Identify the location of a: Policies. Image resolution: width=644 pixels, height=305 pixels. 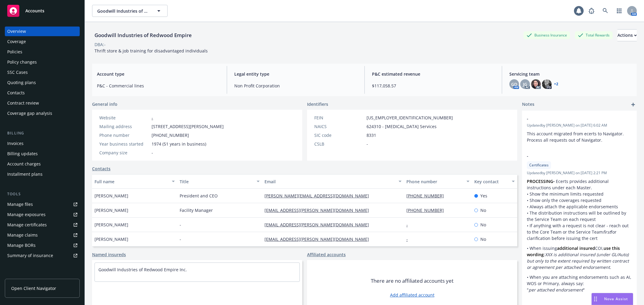
(42, 52).